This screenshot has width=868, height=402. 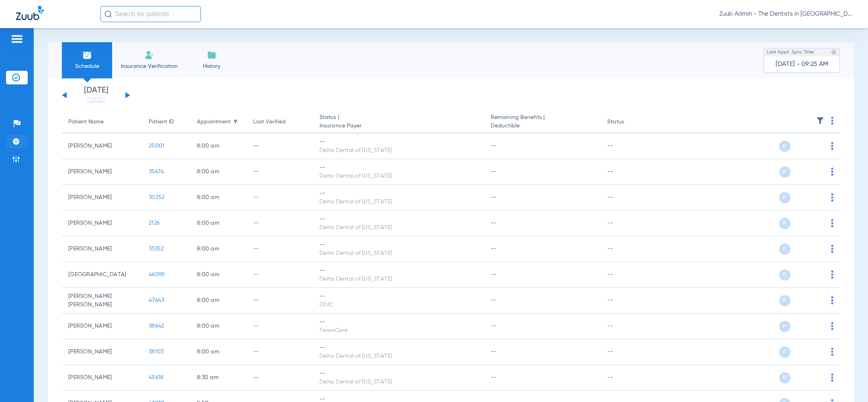 I want to click on span: Insurance Payer, so click(x=398, y=126).